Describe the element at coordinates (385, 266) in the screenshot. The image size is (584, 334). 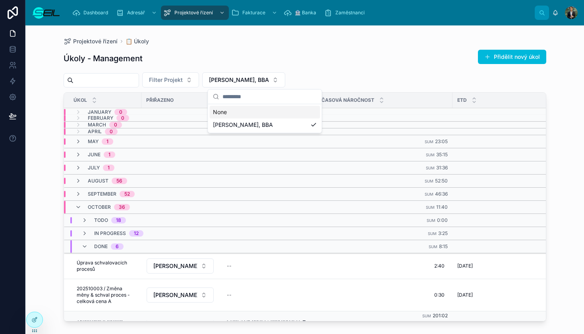
I see `a: 2:40` at that location.